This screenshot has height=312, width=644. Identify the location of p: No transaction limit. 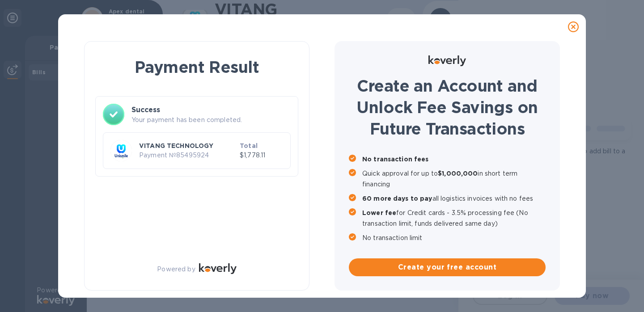
(454, 238).